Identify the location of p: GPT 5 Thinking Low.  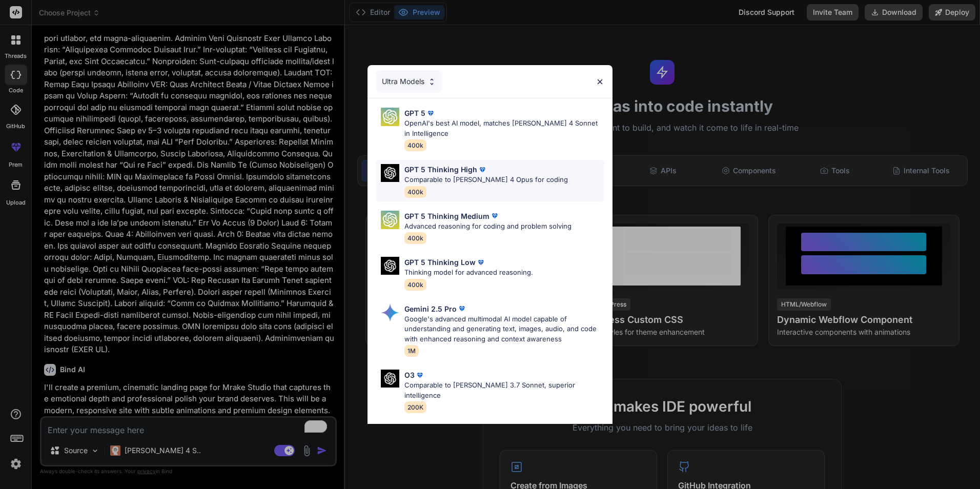
(439, 262).